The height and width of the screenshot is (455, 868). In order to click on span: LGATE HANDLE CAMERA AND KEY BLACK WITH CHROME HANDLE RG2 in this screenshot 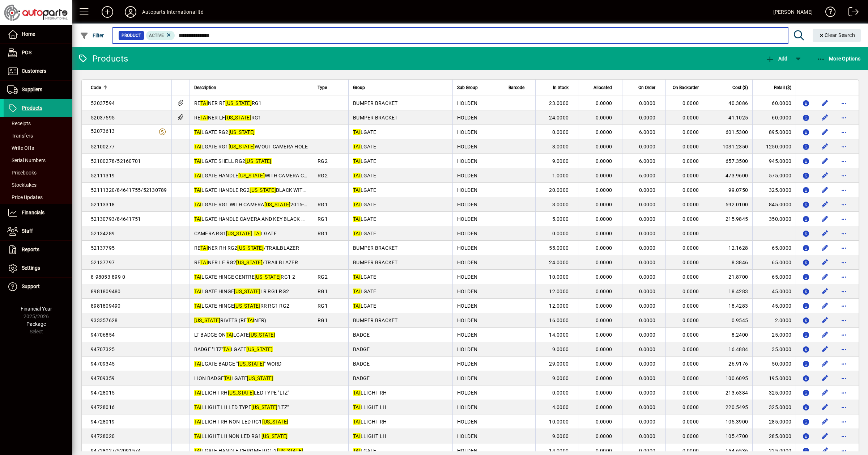, I will do `click(294, 219)`.